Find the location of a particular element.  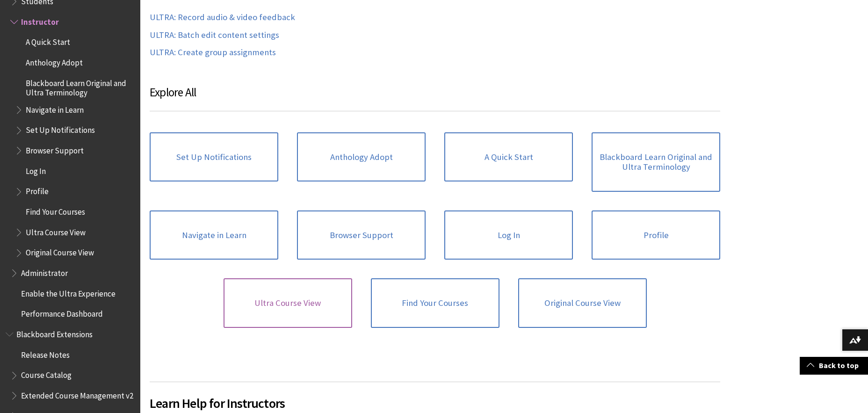

span: Find Your Courses is located at coordinates (55, 210).